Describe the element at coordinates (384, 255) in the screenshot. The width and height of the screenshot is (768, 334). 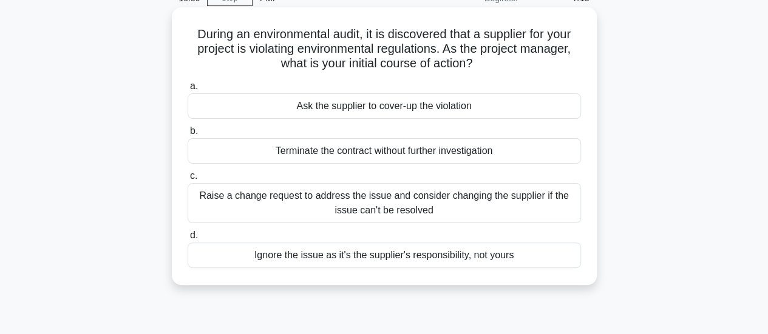
I see `div: Ignore the issue as it's the supplier's responsibility, not yours` at that location.